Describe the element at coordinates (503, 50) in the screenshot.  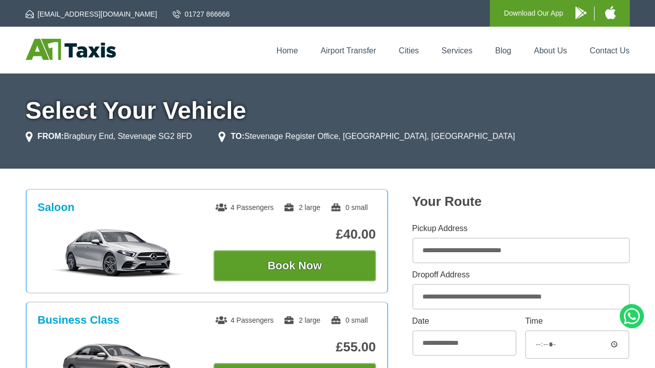
I see `a: Blog` at that location.